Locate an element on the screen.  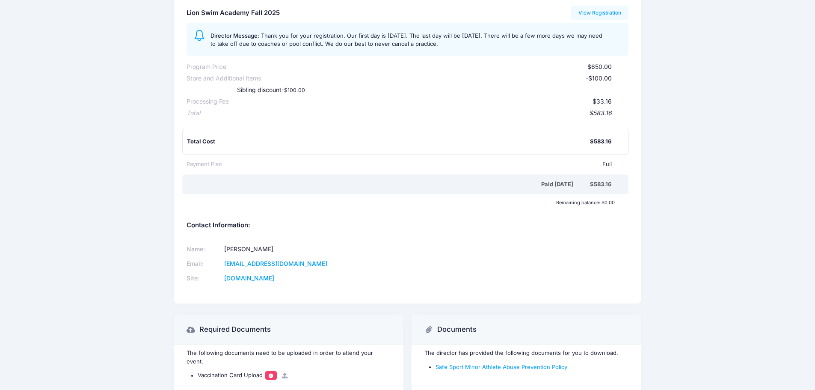
span: Vaccination Card Upload is located at coordinates (230, 375).